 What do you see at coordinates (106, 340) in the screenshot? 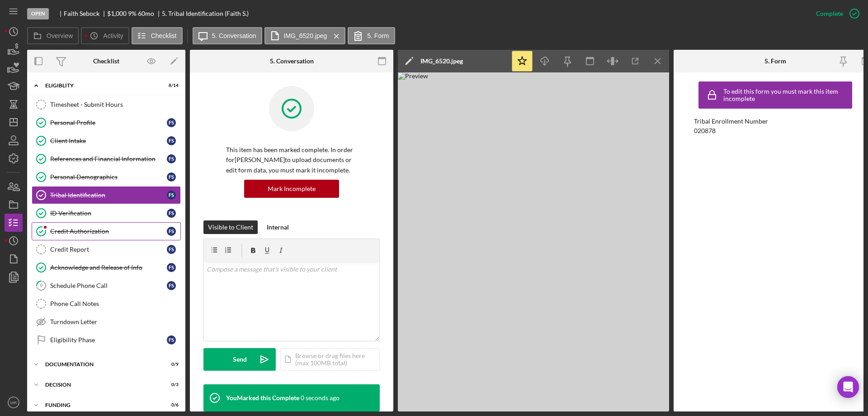
I see `a: Eligibility PhaseFS` at bounding box center [106, 340].